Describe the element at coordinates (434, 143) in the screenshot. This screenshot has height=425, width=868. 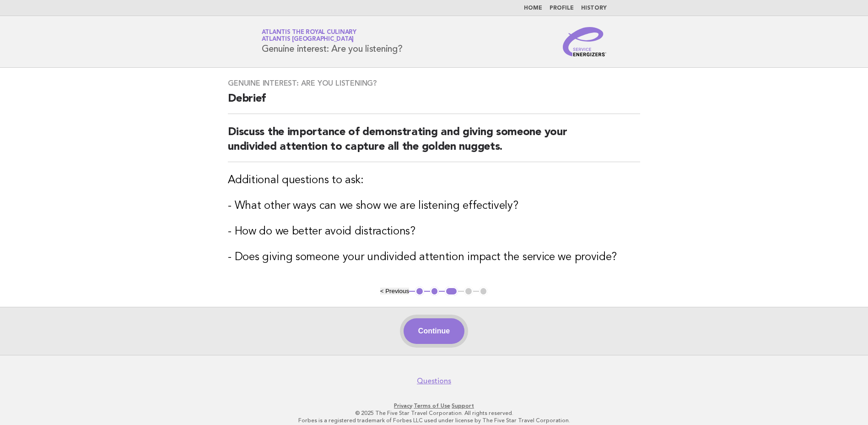
I see `h2: Discuss the importance of demonstrating and giving someone your undivided attention to capture al...` at that location.